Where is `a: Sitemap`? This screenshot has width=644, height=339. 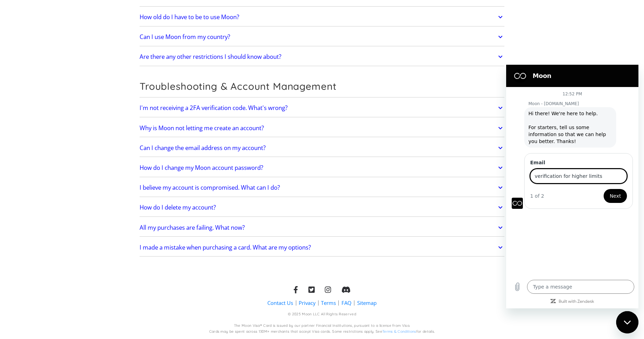
a: Sitemap is located at coordinates (367, 303).